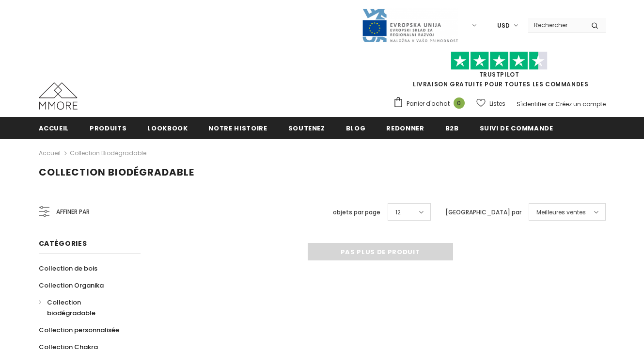  What do you see at coordinates (356, 128) in the screenshot?
I see `a: Blog` at bounding box center [356, 128].